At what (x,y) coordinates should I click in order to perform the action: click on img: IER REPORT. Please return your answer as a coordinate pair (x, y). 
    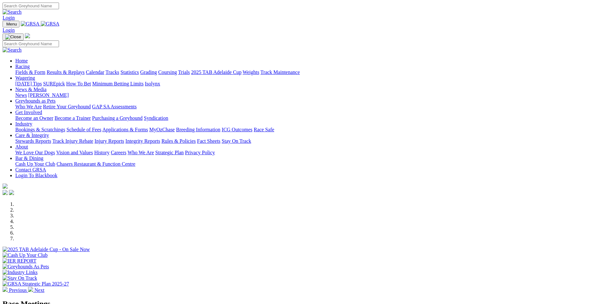
    Looking at the image, I should click on (19, 261).